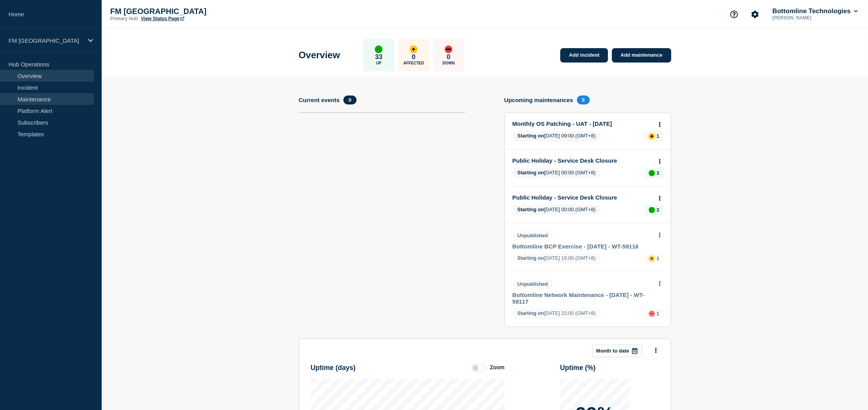  What do you see at coordinates (497, 367) in the screenshot?
I see `div: Zoom` at bounding box center [497, 367].